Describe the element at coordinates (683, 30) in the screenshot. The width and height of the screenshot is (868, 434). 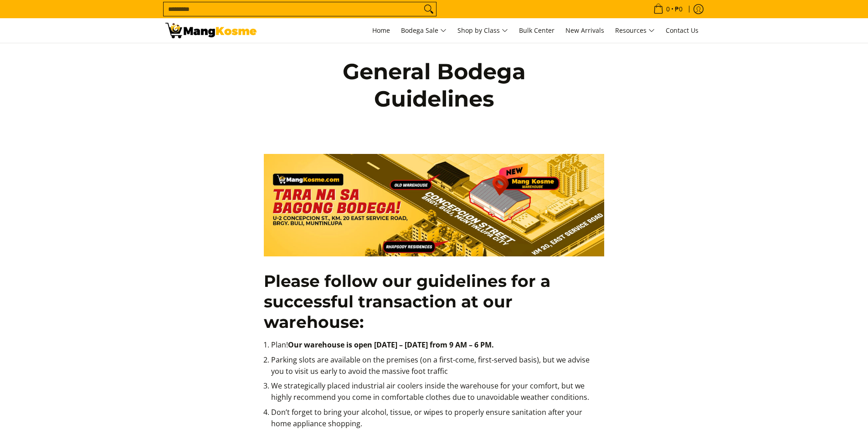
I see `span: Contact Us` at that location.